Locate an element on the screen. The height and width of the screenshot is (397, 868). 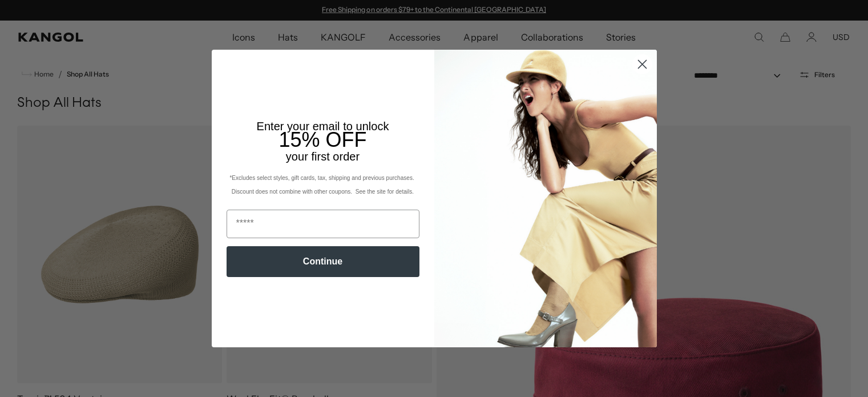
span: 15% OFF is located at coordinates (322, 139).